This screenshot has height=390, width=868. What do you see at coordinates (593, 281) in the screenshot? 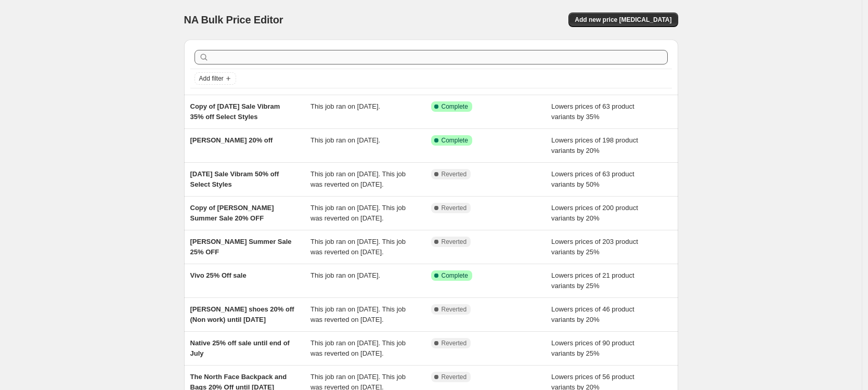
I see `span: Lowers prices of 21 product variants by 25%` at bounding box center [593, 281].